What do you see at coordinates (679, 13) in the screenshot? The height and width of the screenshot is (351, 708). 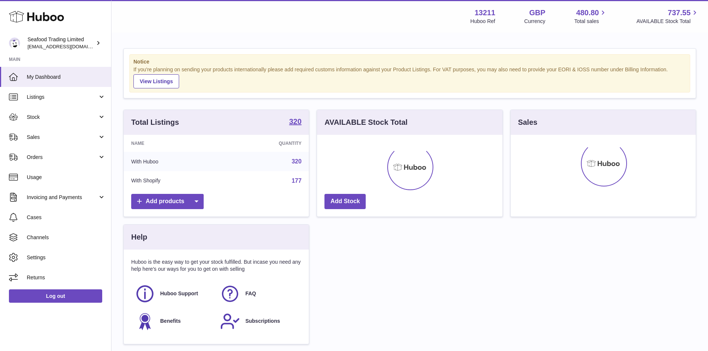 I see `span: 737.55` at bounding box center [679, 13].